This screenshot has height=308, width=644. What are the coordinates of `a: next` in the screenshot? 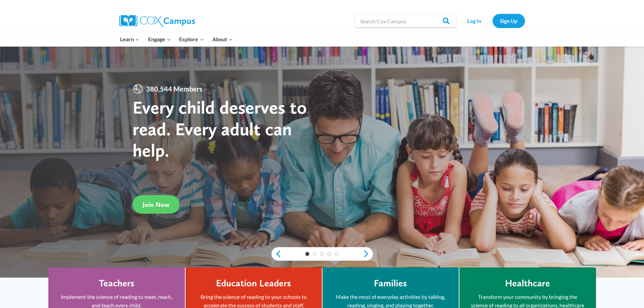 It's located at (368, 254).